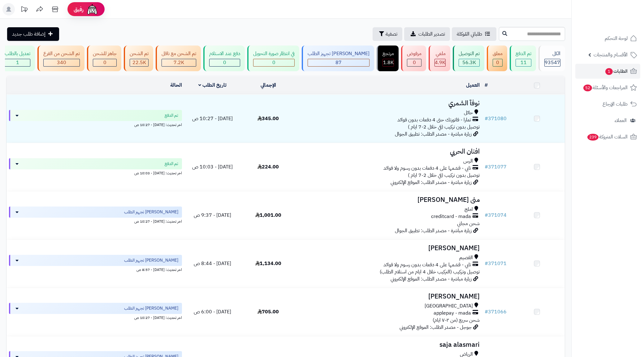 Image resolution: width=644 pixels, height=357 pixels. I want to click on span: تمارا - فاتورتك حتى 4 دفعات بدون فوائد, so click(434, 119).